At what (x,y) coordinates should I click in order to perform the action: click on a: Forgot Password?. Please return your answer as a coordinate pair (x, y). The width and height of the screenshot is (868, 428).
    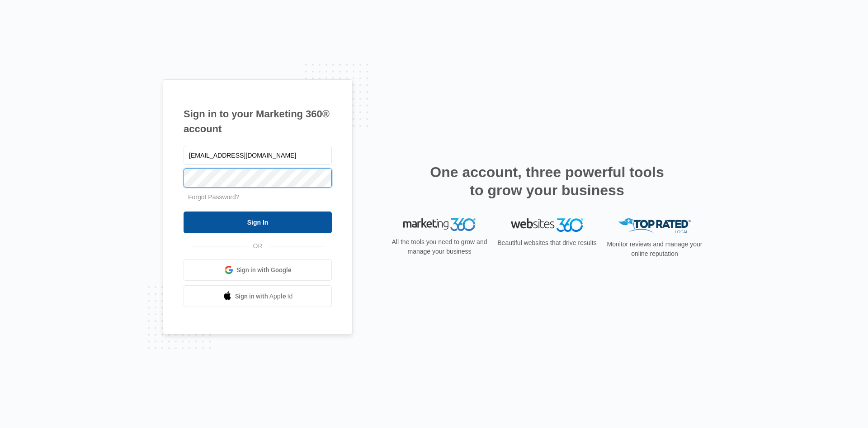
    Looking at the image, I should click on (214, 197).